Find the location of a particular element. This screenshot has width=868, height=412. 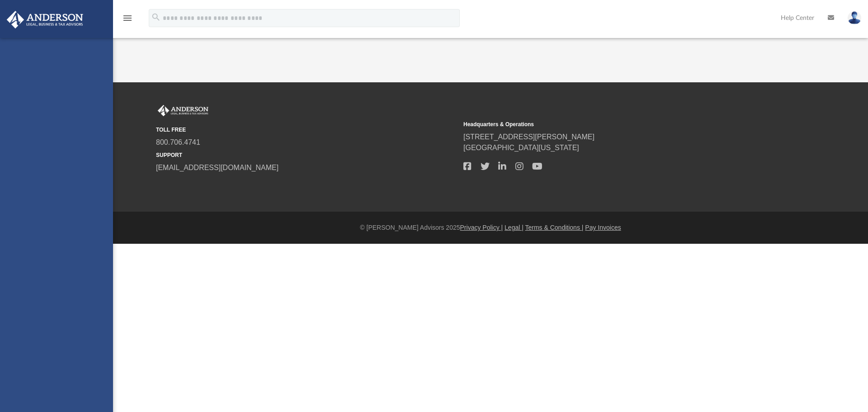

i: search is located at coordinates (156, 17).